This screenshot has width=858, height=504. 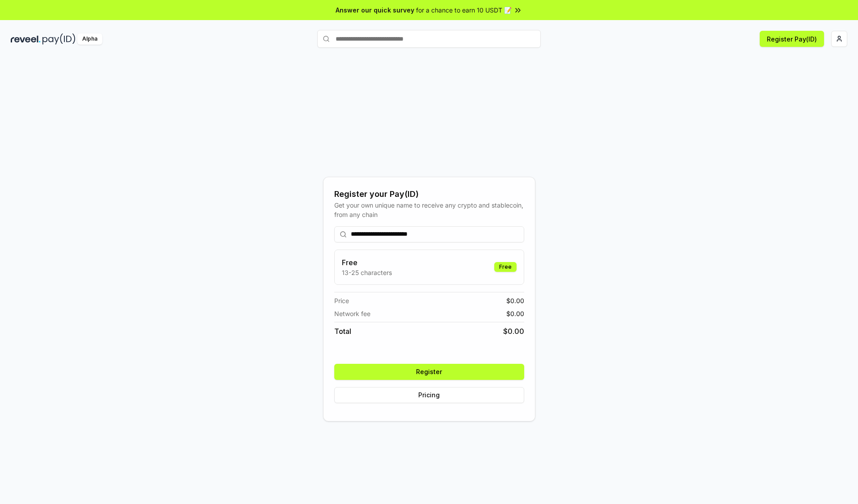 I want to click on img: reveel_dark, so click(x=26, y=39).